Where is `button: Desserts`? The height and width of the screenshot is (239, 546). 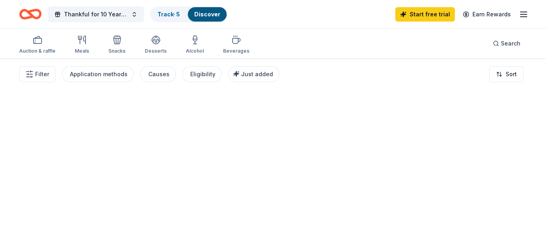 button: Desserts is located at coordinates (155, 45).